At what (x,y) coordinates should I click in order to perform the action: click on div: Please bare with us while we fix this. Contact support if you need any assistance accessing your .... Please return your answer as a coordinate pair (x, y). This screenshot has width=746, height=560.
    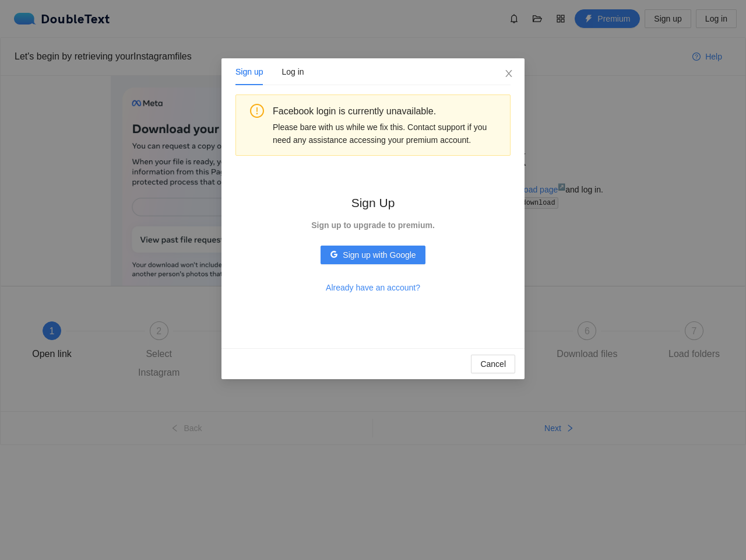
    Looking at the image, I should click on (388, 134).